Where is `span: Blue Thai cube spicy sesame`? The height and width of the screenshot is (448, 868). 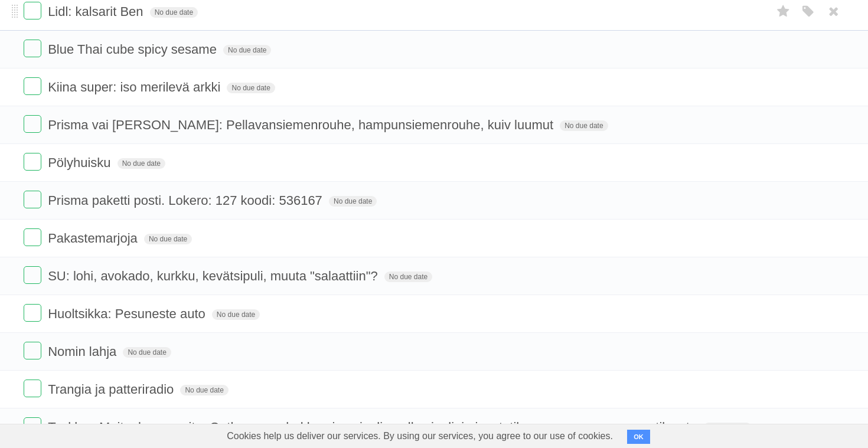
span: Blue Thai cube spicy sesame is located at coordinates (133, 49).